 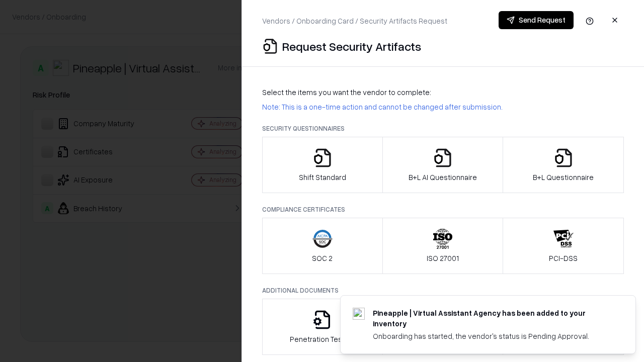 What do you see at coordinates (563, 177) in the screenshot?
I see `p: B+L Questionnaire` at bounding box center [563, 177].